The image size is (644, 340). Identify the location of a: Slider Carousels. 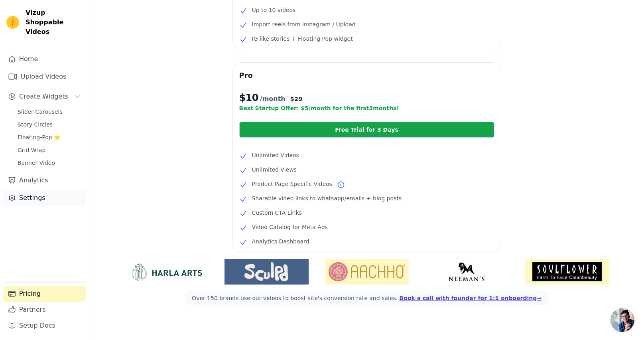
(49, 111).